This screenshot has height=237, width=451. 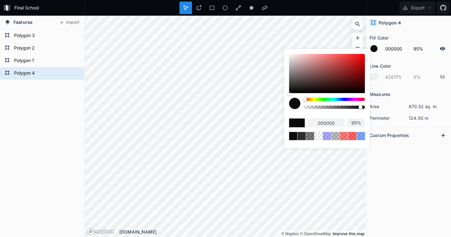 I want to click on a: Map feedback, so click(x=349, y=234).